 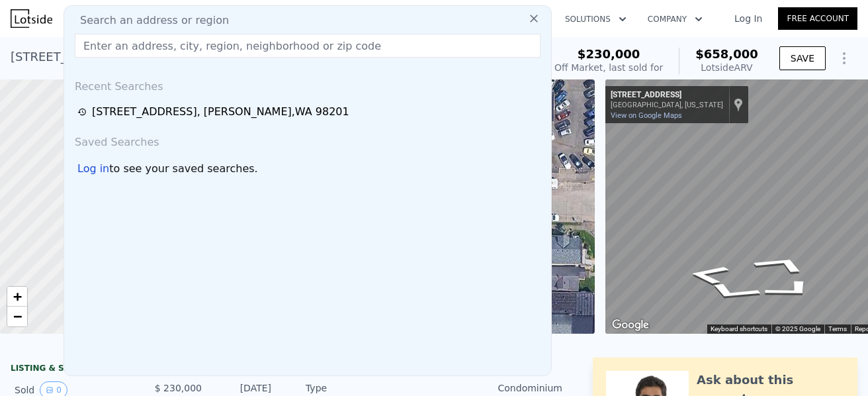 I want to click on button: Solutions, so click(x=595, y=19).